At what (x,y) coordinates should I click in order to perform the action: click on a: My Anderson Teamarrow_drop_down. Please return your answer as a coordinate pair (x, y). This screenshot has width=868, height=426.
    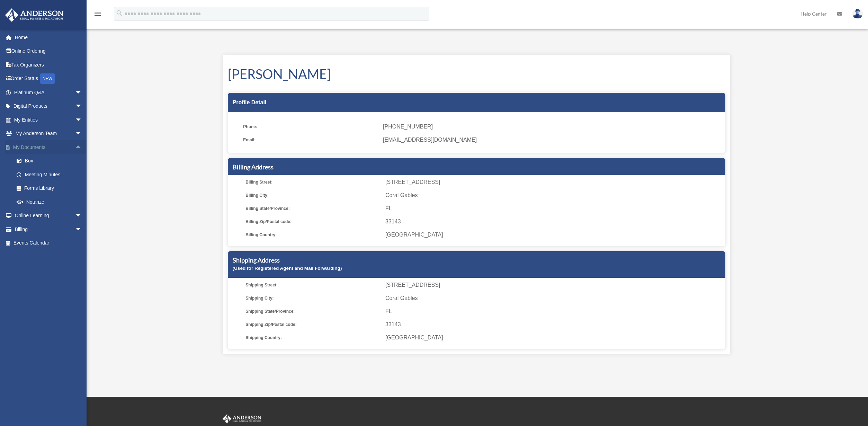
    Looking at the image, I should click on (48, 134).